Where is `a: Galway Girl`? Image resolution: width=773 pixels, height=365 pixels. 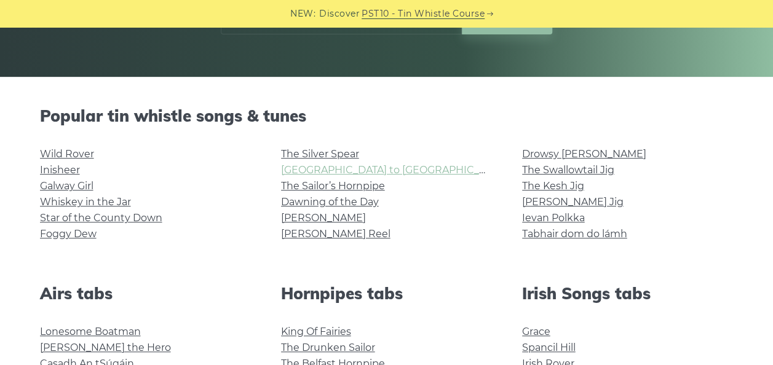
a: Galway Girl is located at coordinates (66, 186).